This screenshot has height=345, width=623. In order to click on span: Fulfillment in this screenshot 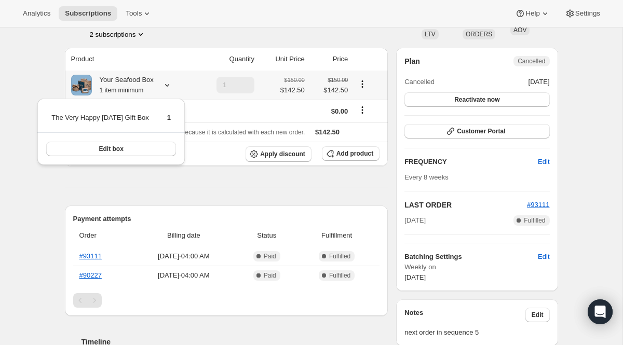, I will do `click(337, 236)`.